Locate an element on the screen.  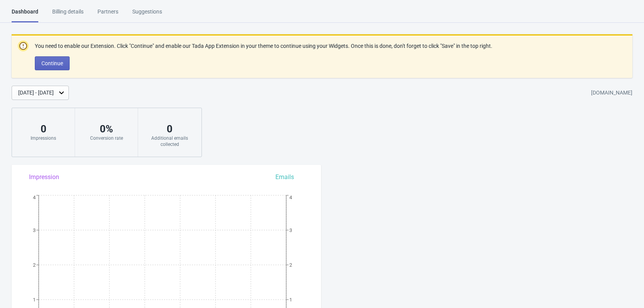
div: 0 % is located at coordinates (106, 129).